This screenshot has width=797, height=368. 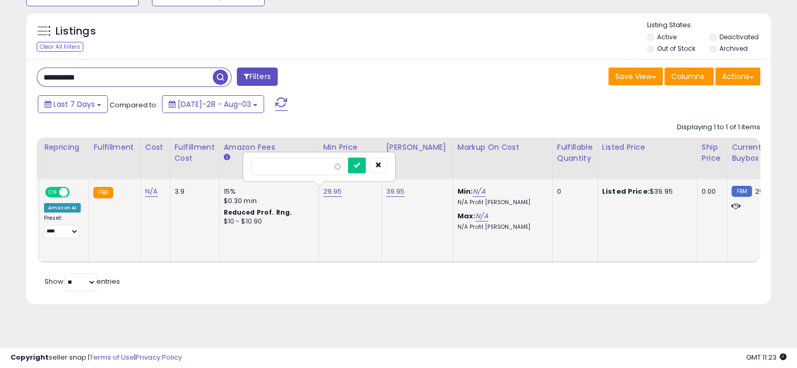 I want to click on div: Ship Price, so click(x=712, y=153).